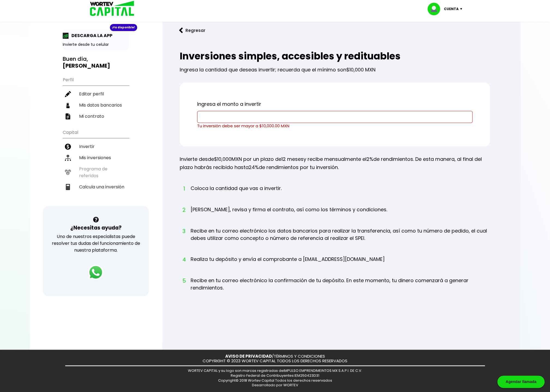 The height and width of the screenshot is (392, 550). I want to click on img: datos-icon.10cf9172.svg, so click(68, 105).